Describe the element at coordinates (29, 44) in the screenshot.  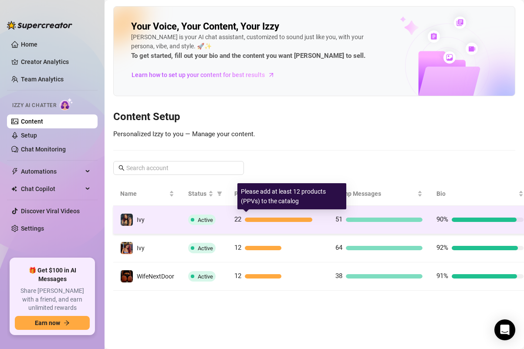
I see `a: Home` at that location.